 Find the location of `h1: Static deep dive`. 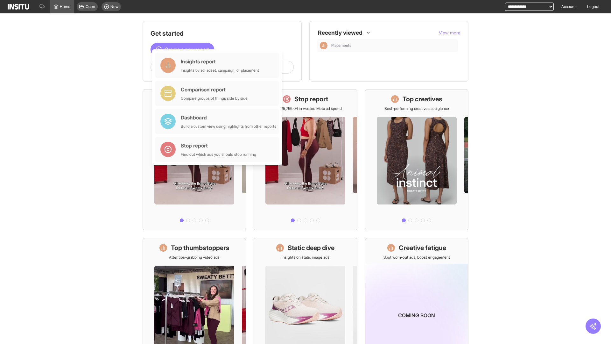

h1: Static deep dive is located at coordinates (311, 247).